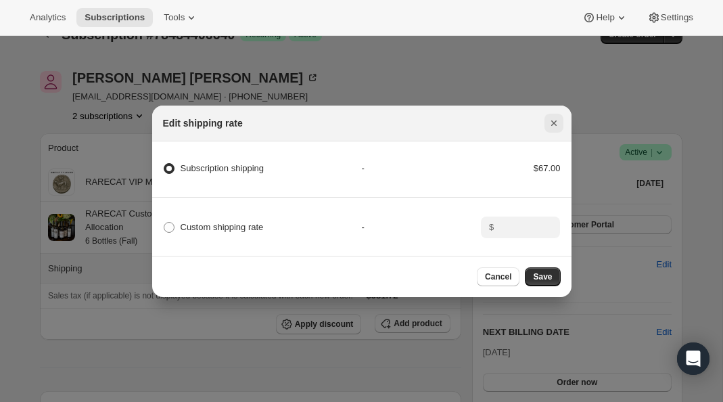 The image size is (723, 402). What do you see at coordinates (47, 18) in the screenshot?
I see `button: Analytics` at bounding box center [47, 18].